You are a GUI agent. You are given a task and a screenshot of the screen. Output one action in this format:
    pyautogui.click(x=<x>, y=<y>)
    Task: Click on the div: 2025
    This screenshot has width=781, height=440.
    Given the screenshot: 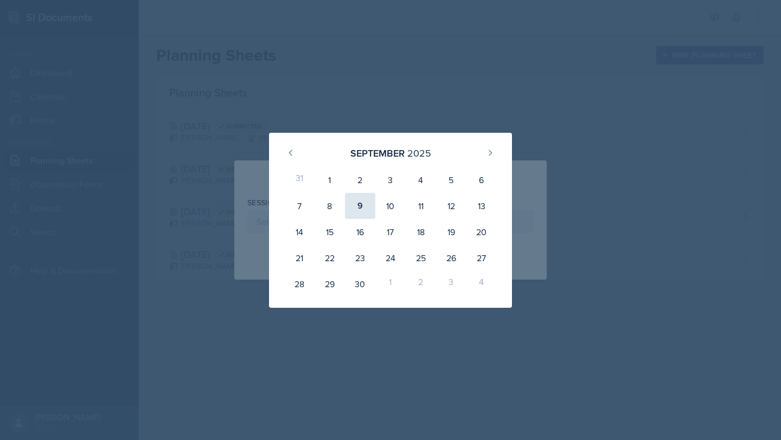 What is the action you would take?
    pyautogui.click(x=419, y=153)
    